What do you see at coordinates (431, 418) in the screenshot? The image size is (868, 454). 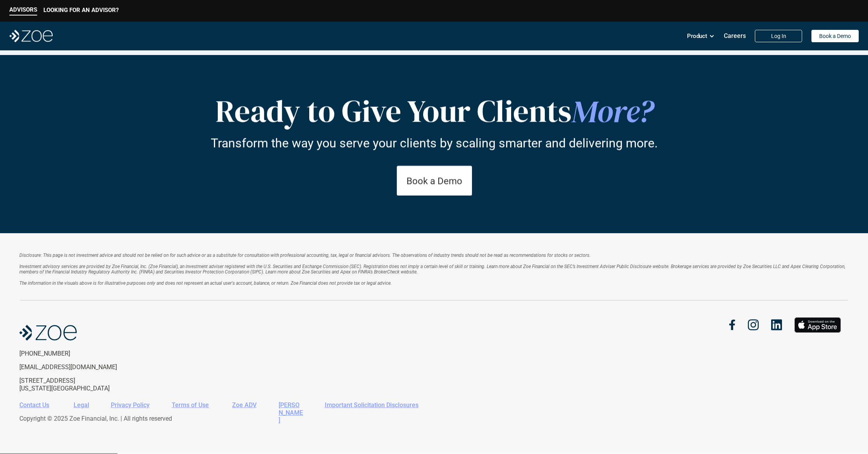 I see `p: Copyright © 2025 Zoe Financial, Inc. | All rights reserved` at bounding box center [431, 418].